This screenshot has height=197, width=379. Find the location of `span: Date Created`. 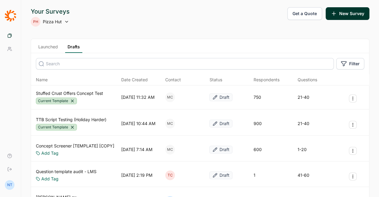

span: Date Created is located at coordinates (135, 80).